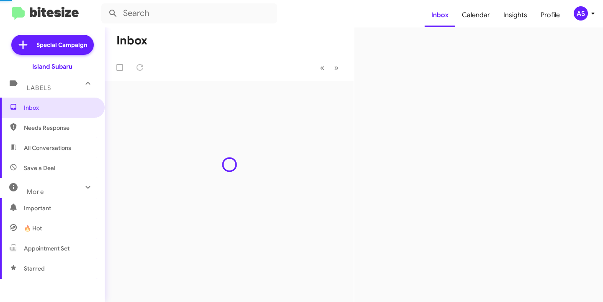 This screenshot has height=302, width=603. I want to click on span: Starred, so click(34, 268).